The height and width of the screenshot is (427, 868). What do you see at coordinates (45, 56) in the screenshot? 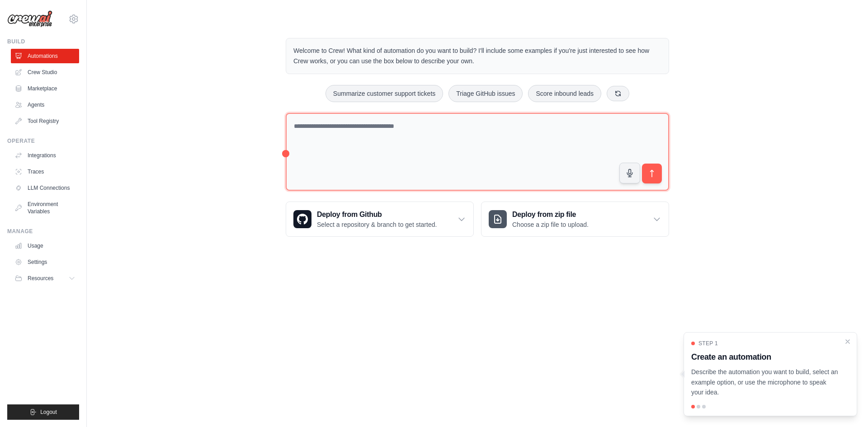
I see `a: Automations` at bounding box center [45, 56].